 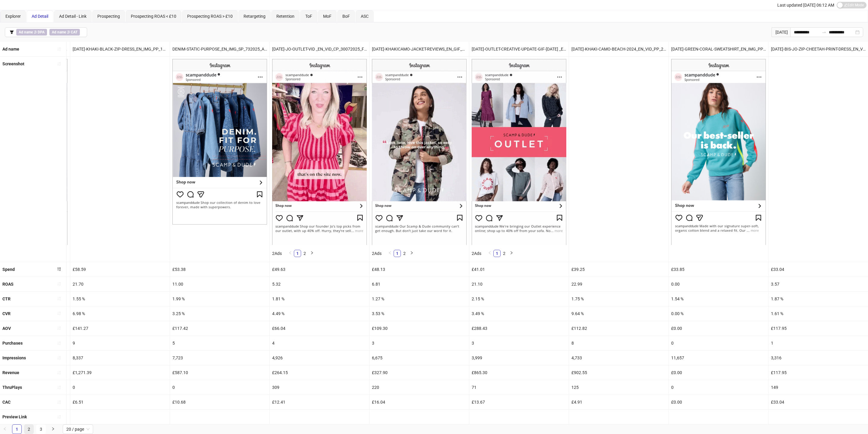 I want to click on div: 1.55 %, so click(x=120, y=299).